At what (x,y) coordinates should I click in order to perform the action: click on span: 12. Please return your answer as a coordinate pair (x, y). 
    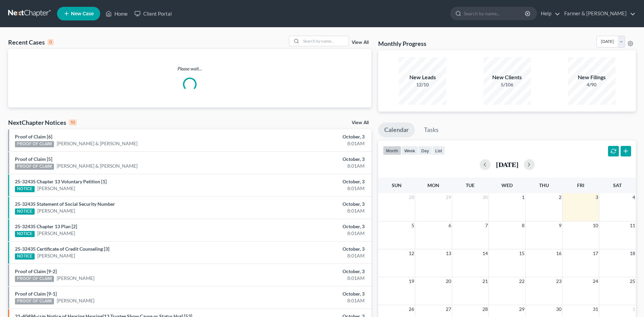
    Looking at the image, I should click on (412, 253).